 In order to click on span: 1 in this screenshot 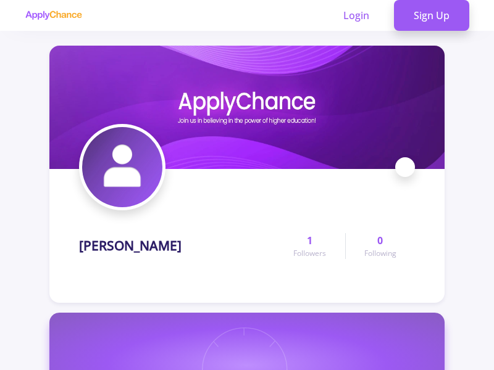, I will do `click(309, 241)`.